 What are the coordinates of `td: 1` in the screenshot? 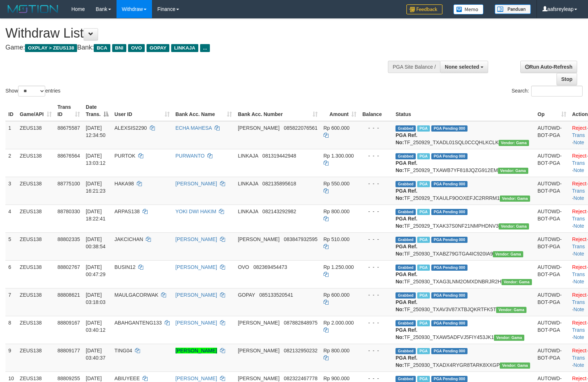 It's located at (12, 135).